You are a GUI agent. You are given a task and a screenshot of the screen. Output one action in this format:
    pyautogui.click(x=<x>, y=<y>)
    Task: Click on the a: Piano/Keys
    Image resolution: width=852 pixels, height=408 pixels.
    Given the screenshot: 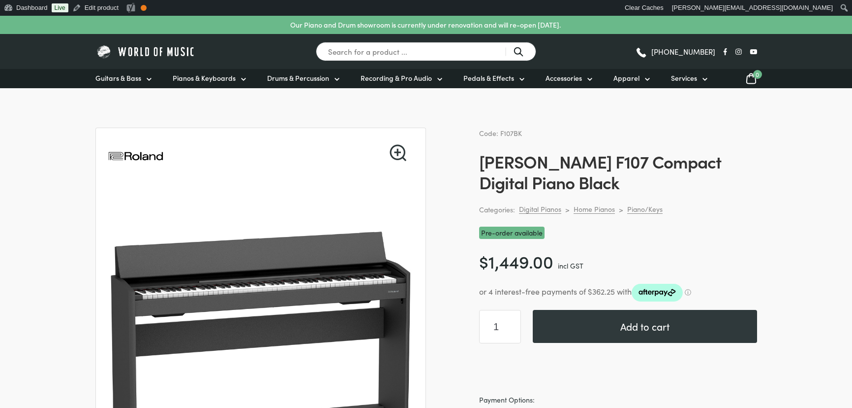 What is the action you would take?
    pyautogui.click(x=645, y=209)
    